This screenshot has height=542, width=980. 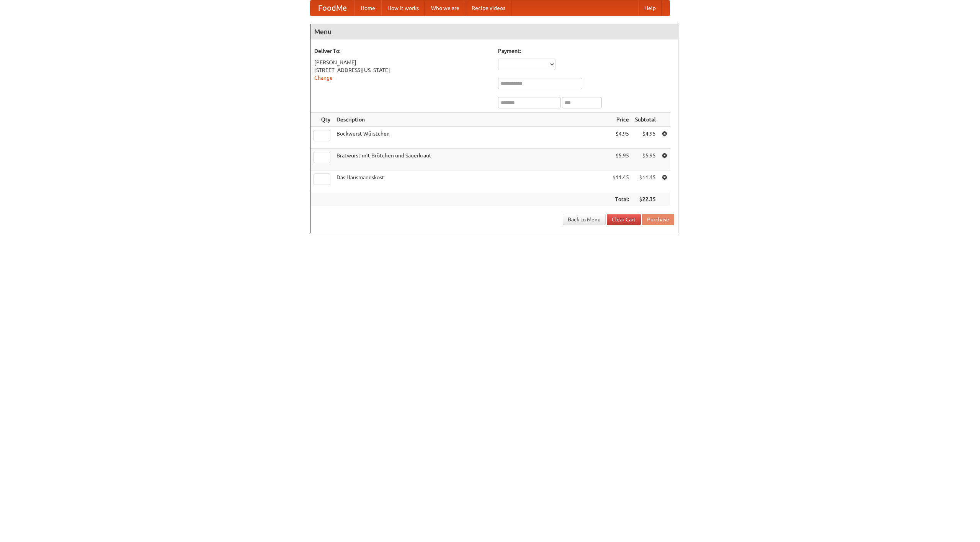 What do you see at coordinates (586, 51) in the screenshot?
I see `h5: Payment:` at bounding box center [586, 51].